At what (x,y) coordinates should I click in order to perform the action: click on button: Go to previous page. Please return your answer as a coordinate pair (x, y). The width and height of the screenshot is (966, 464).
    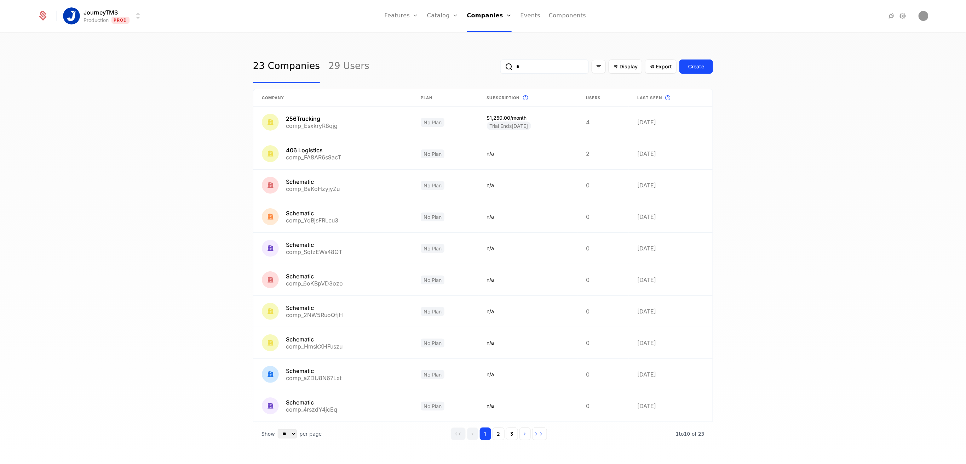
    Looking at the image, I should click on (473, 434).